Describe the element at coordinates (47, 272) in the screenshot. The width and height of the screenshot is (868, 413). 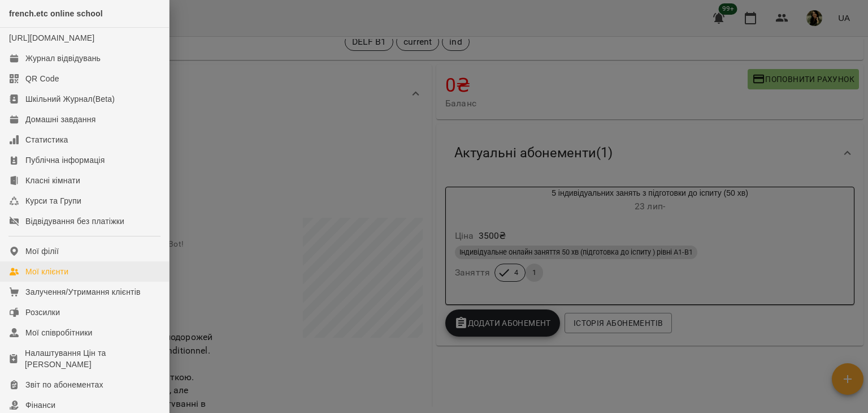
I see `div: Мої клієнти` at that location.